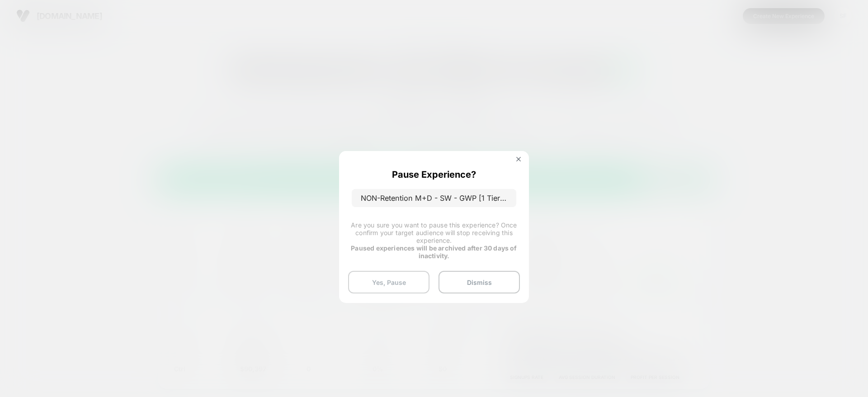  Describe the element at coordinates (389, 282) in the screenshot. I see `button: Yes, Pause` at that location.